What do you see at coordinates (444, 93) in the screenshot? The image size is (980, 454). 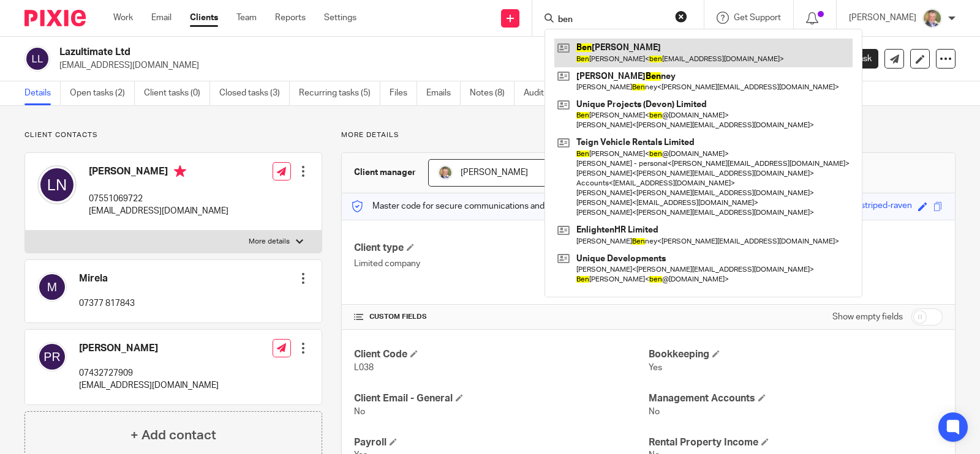 I see `a: Emails` at bounding box center [444, 93].